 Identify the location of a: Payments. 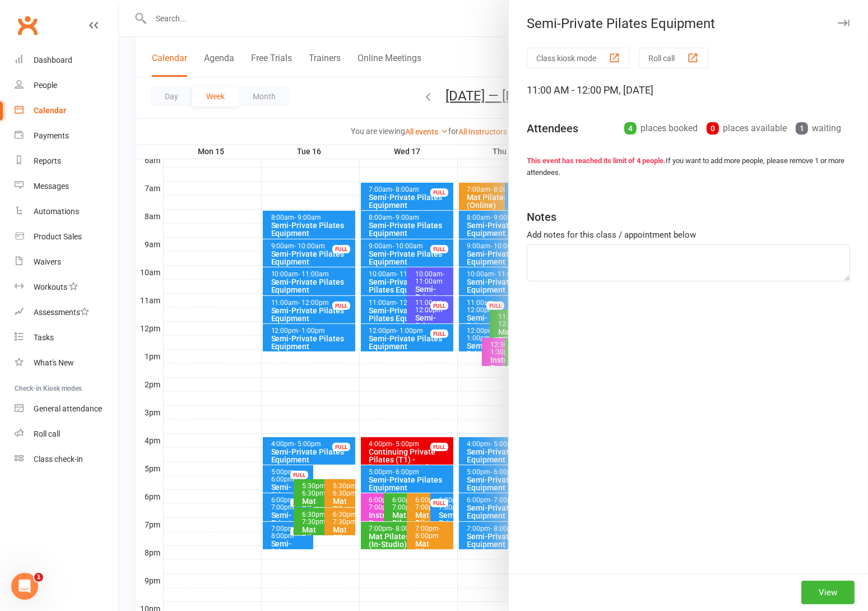
(66, 136).